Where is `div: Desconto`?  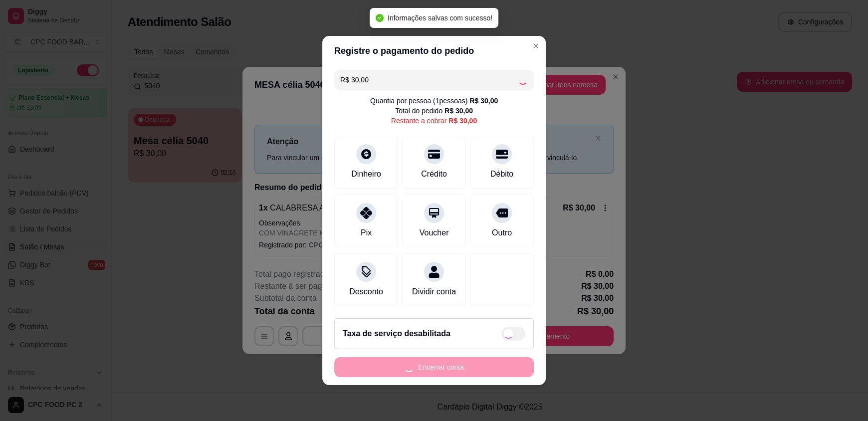
div: Desconto is located at coordinates (366, 292).